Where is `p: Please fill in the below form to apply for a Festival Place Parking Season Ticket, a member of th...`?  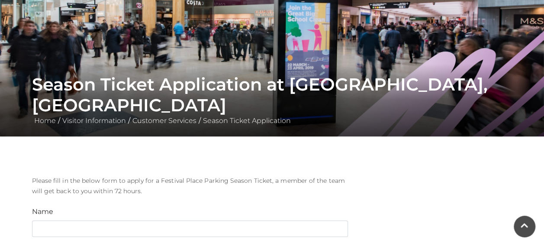 p: Please fill in the below form to apply for a Festival Place Parking Season Ticket, a member of th... is located at coordinates (190, 186).